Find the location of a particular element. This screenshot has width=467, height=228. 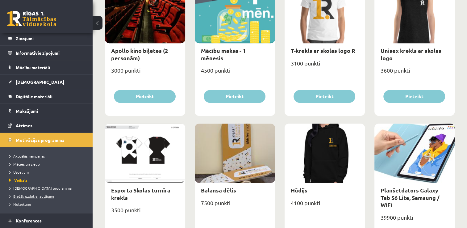

a: Apollo kino biļetes (2 personām) is located at coordinates (140, 54).